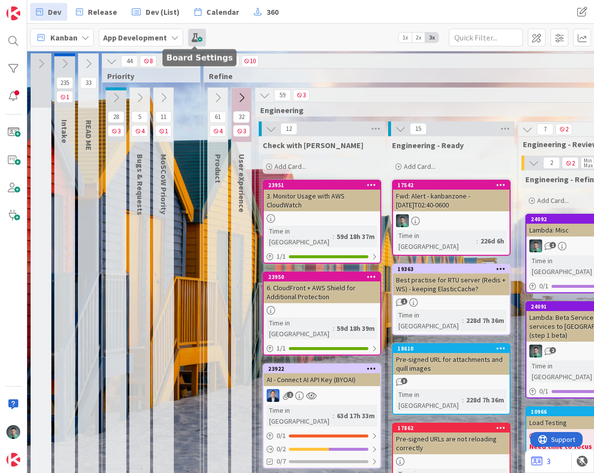 The image size is (594, 473). I want to click on span: 10, so click(250, 61).